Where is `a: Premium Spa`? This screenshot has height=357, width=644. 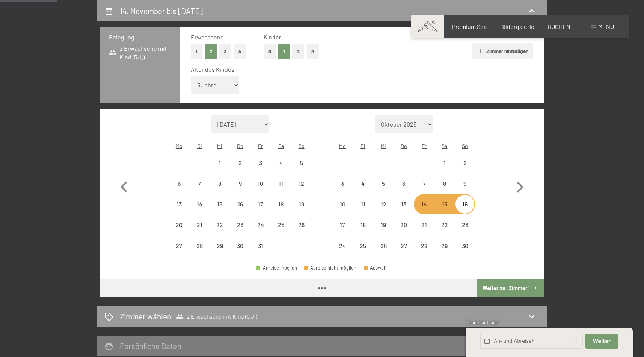 a: Premium Spa is located at coordinates (469, 26).